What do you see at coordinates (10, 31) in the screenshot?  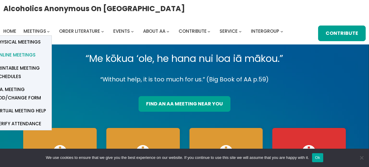 I see `span: Home` at bounding box center [10, 31].